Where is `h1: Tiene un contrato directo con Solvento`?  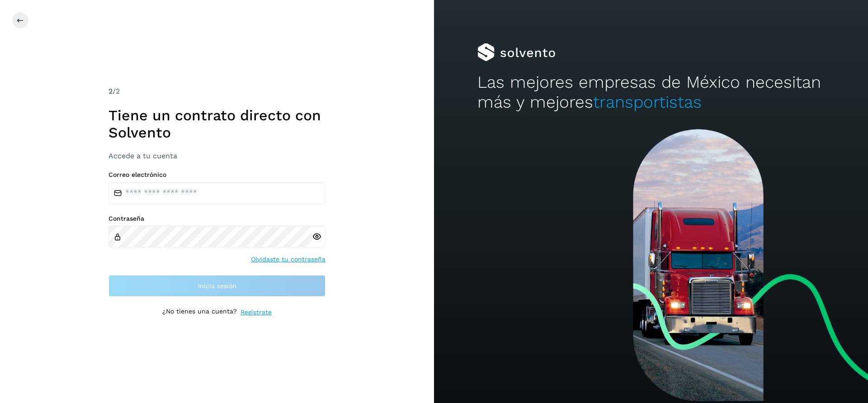 h1: Tiene un contrato directo con Solvento is located at coordinates (217, 124).